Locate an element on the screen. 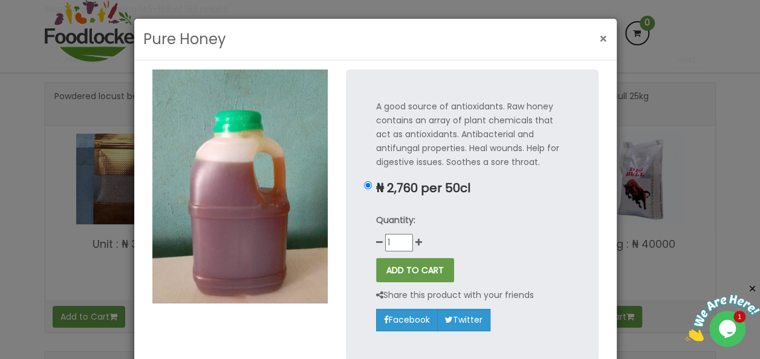 This screenshot has width=760, height=359. button: ADD TO CART is located at coordinates (415, 270).